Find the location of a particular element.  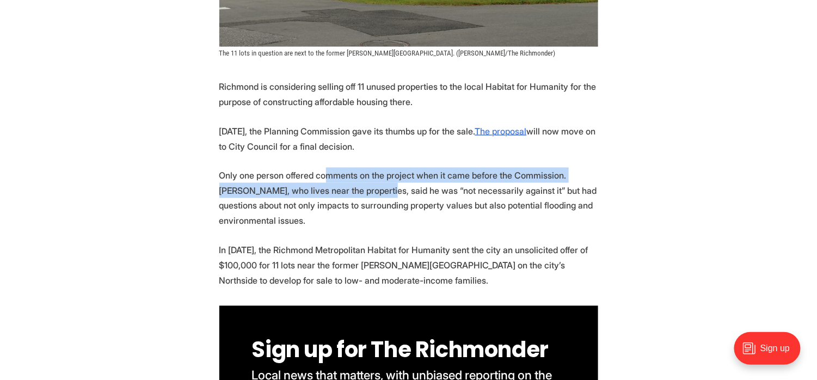

span: Sign up for The Richmonder is located at coordinates (401, 350).